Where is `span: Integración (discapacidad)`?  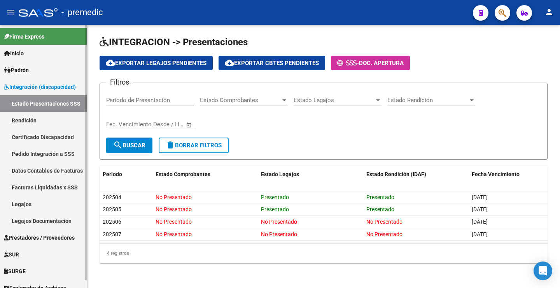
span: Integración (discapacidad) is located at coordinates (40, 87).